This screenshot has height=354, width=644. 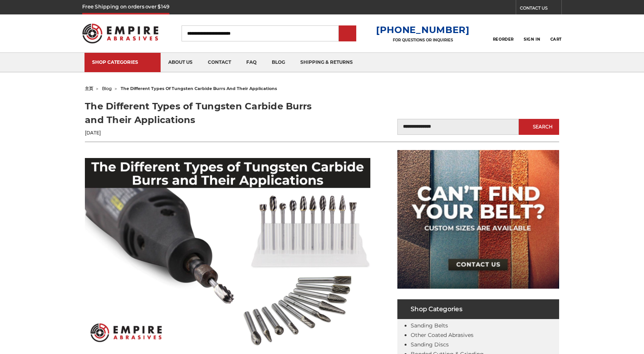 What do you see at coordinates (203, 113) in the screenshot?
I see `h1: The Different Types of Tungsten Carbide Burrs and Their Applications` at bounding box center [203, 113].